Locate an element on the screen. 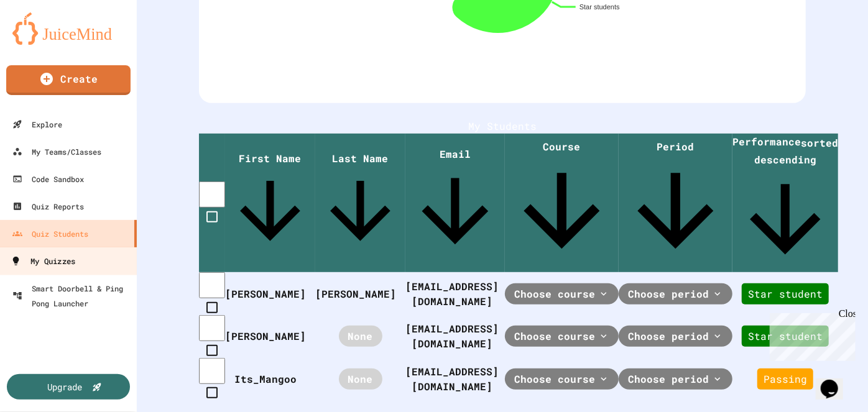 This screenshot has height=412, width=868. div: Passing is located at coordinates (785, 379).